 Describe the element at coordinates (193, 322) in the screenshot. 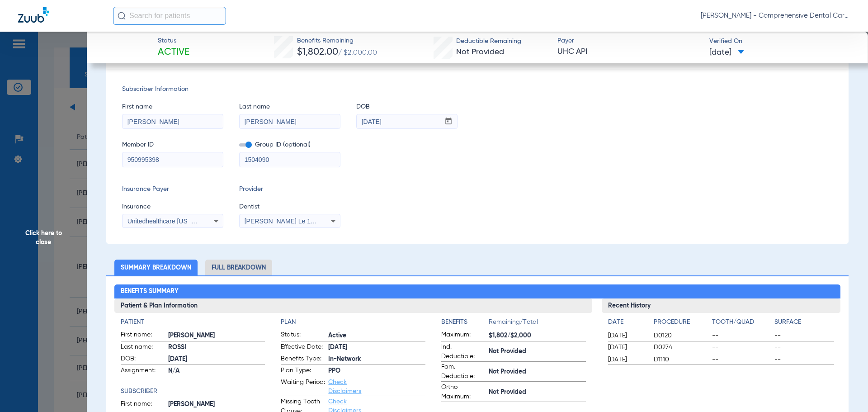

I see `app-breakdown-title: Patient` at that location.